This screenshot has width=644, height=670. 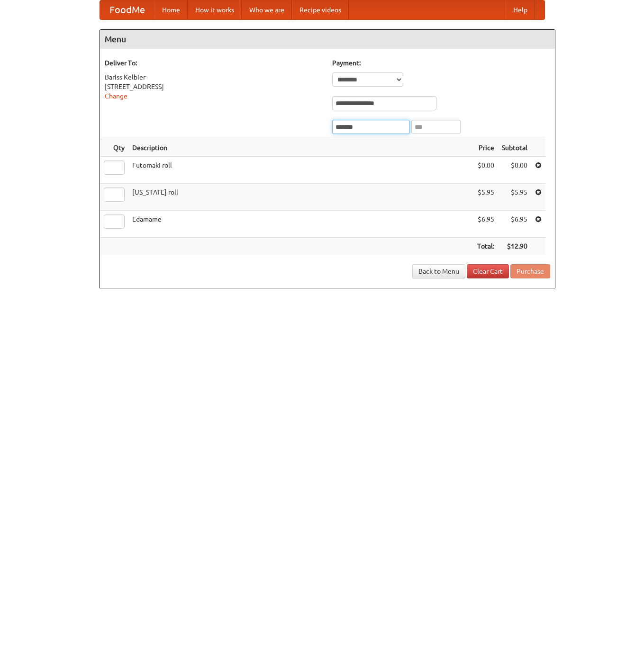 I want to click on a: Home, so click(x=171, y=10).